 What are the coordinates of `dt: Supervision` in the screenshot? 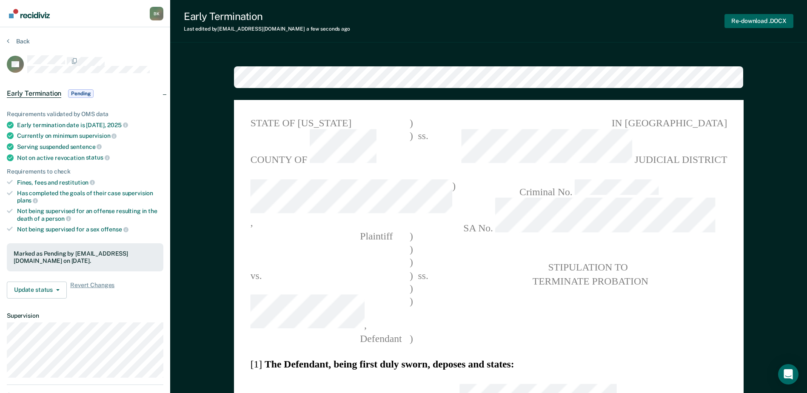 It's located at (85, 316).